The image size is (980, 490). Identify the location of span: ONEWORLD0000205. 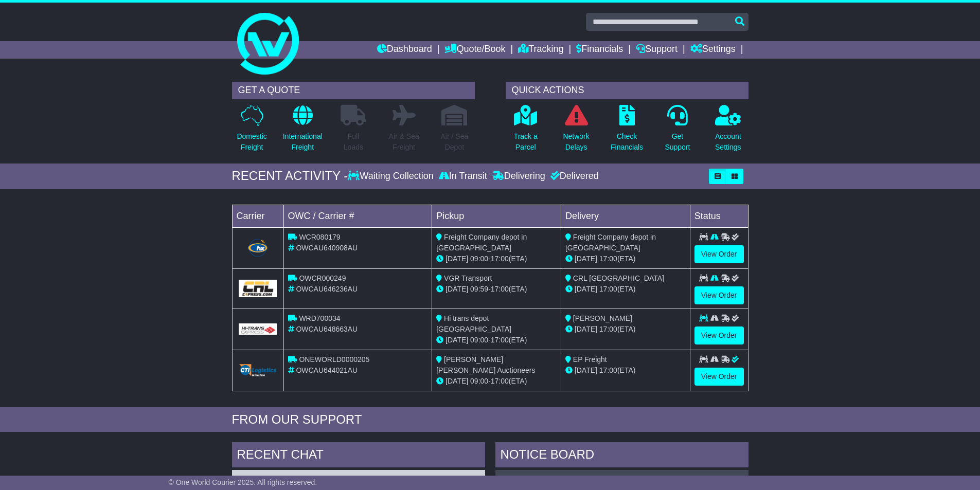
(334, 360).